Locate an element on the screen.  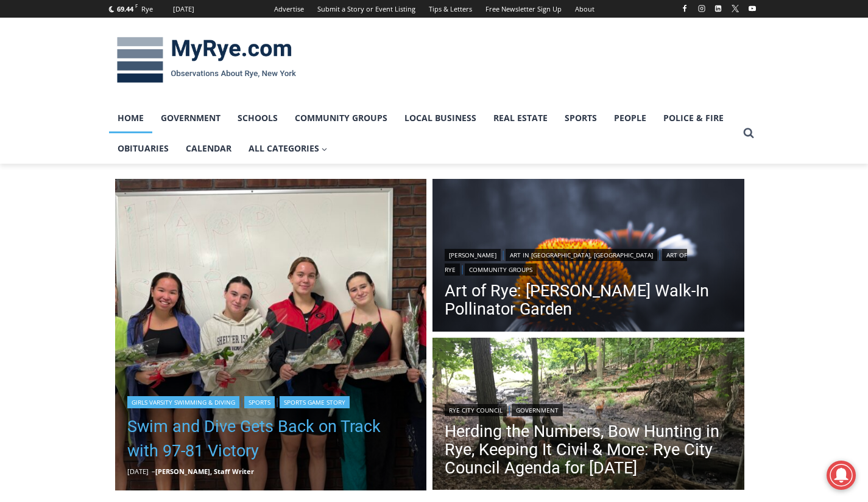
a: Rye City Council is located at coordinates (475, 410).